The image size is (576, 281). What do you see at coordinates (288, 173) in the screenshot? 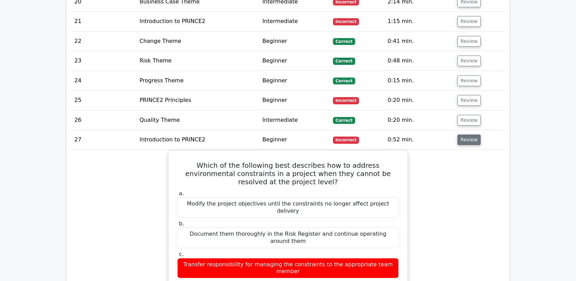
I see `h5: Which of the following best describes how to address environmental constraints in a project when ...` at bounding box center [288, 173].